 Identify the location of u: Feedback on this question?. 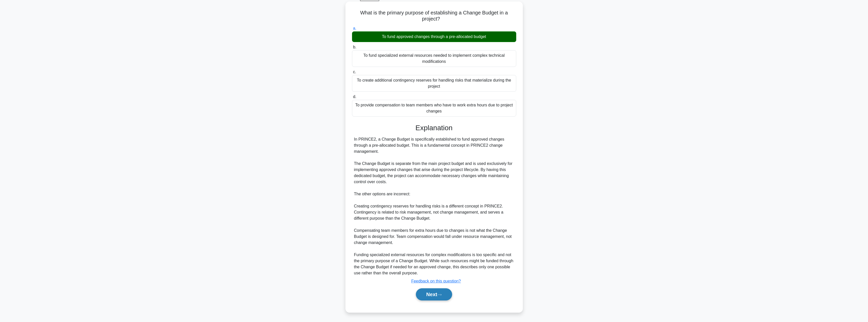
(436, 281).